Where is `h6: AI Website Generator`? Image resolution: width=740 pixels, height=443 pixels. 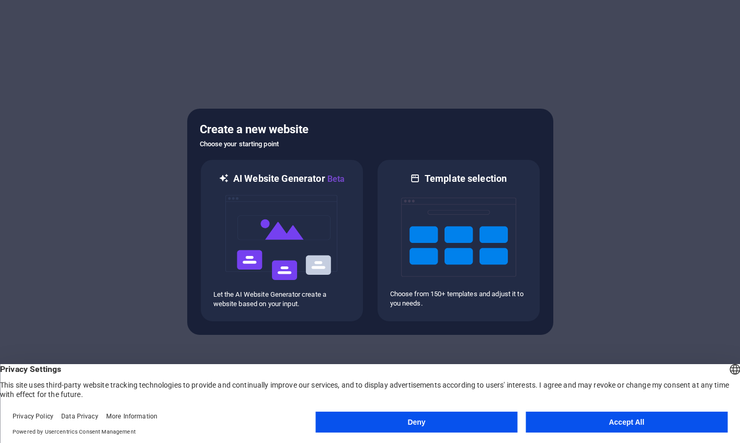
h6: AI Website Generator is located at coordinates (289, 179).